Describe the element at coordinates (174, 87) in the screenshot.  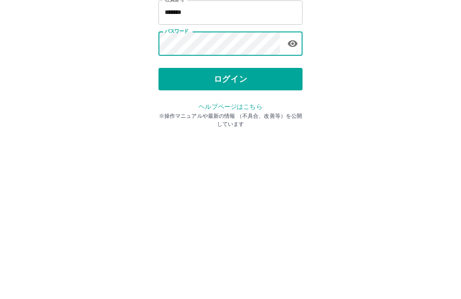
I see `label: 社員番号` at that location.